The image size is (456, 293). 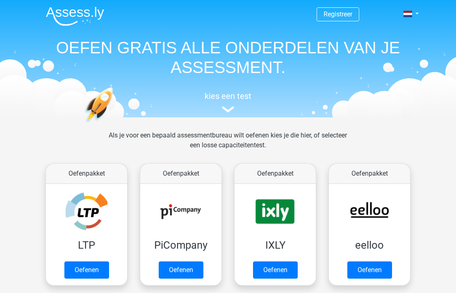 What do you see at coordinates (227, 145) in the screenshot?
I see `div: Als je voor een bepaald assessmentbureau wilt oefenen kies je die hier, of selecteer een losse ca...` at bounding box center [227, 145].